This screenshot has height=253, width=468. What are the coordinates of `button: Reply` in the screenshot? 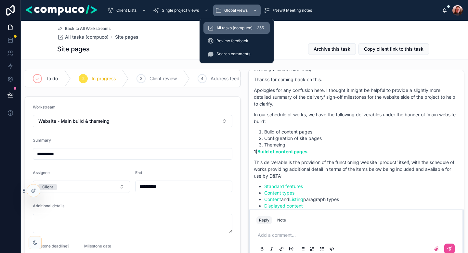 It's located at (264, 221).